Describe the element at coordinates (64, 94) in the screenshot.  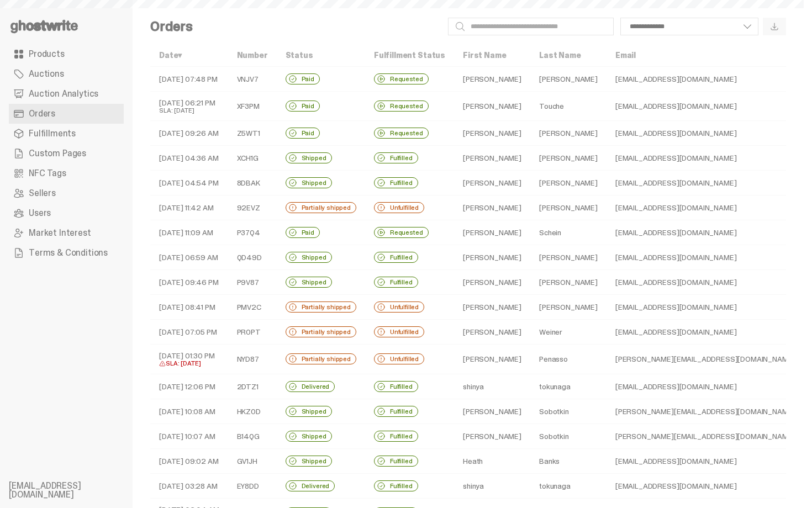
I see `span: Auction Analytics` at that location.